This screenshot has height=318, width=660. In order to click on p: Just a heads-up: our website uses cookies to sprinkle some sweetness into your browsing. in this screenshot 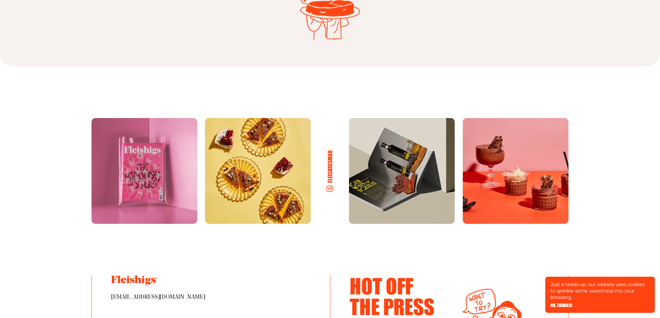, I will do `click(600, 291)`.